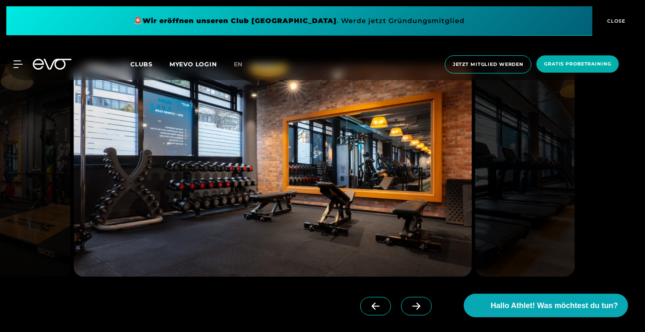  I want to click on span: Gratis Probetraining, so click(577, 64).